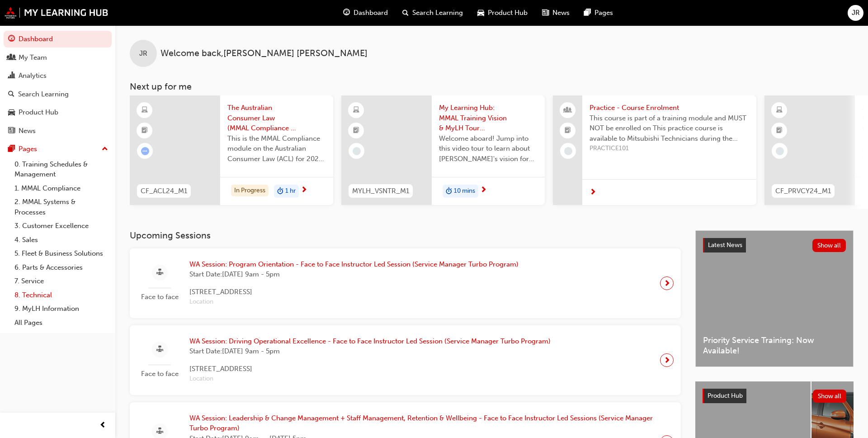 The image size is (868, 438). What do you see at coordinates (491, 86) in the screenshot?
I see `h3: Next up for me` at bounding box center [491, 86].